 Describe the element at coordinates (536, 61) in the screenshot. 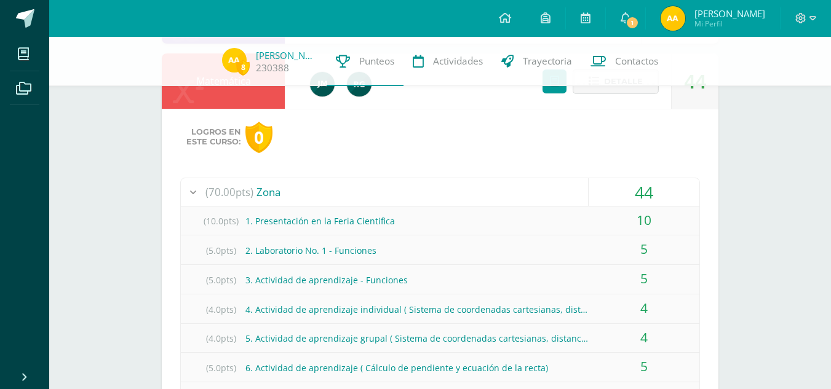

I see `a: Trayectoria` at that location.